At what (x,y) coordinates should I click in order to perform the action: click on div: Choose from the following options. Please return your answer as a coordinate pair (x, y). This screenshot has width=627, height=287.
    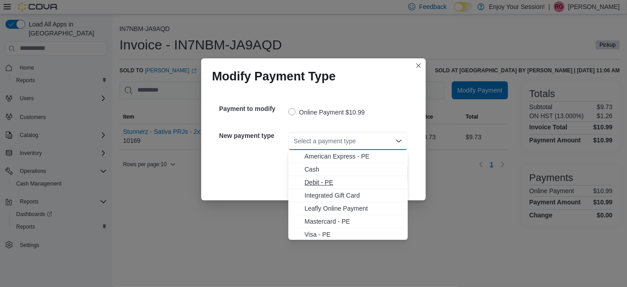
    Looking at the image, I should click on (348, 195).